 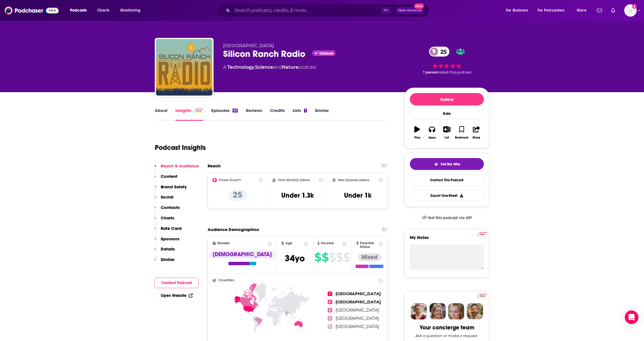 I want to click on p: Sponsors, so click(x=170, y=239).